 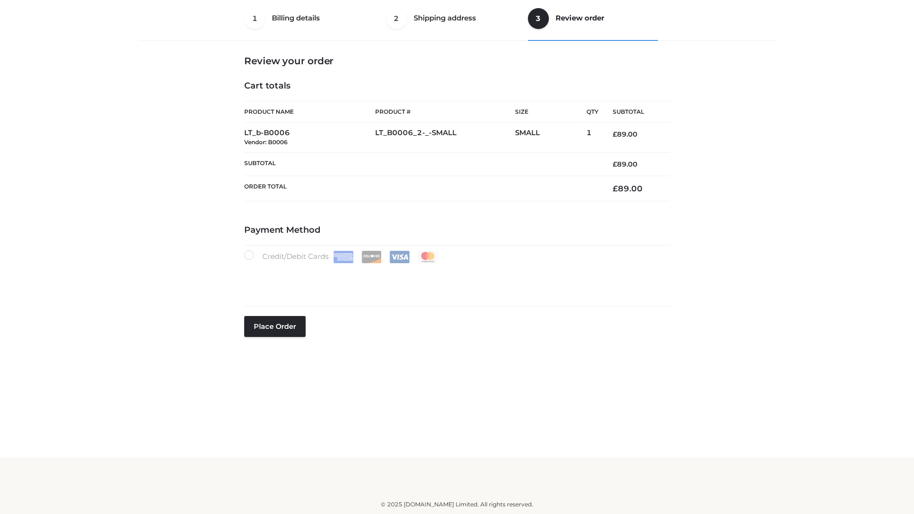 What do you see at coordinates (371, 257) in the screenshot?
I see `img: Discover` at bounding box center [371, 257].